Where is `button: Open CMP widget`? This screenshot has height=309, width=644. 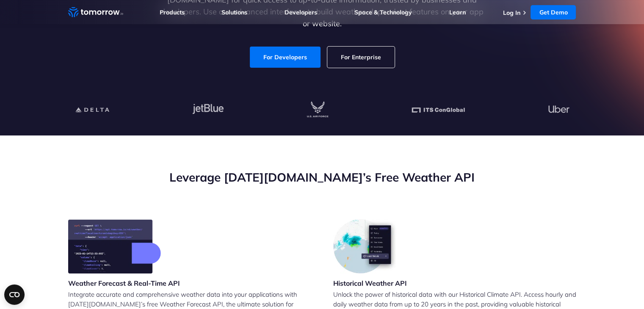 button: Open CMP widget is located at coordinates (14, 295).